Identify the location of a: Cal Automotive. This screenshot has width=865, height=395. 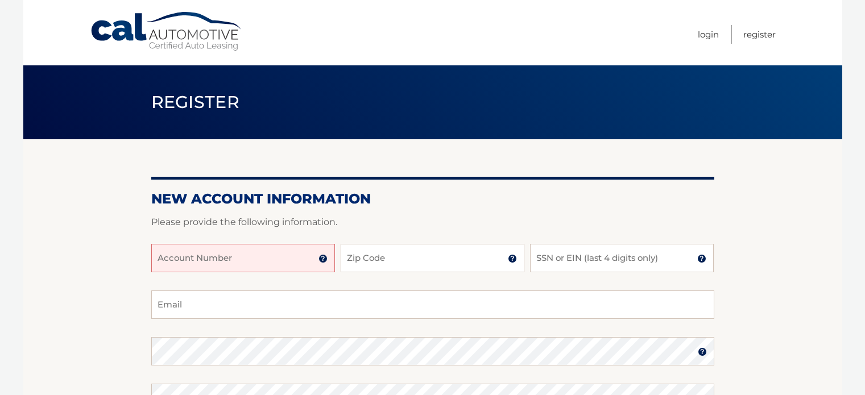
(167, 31).